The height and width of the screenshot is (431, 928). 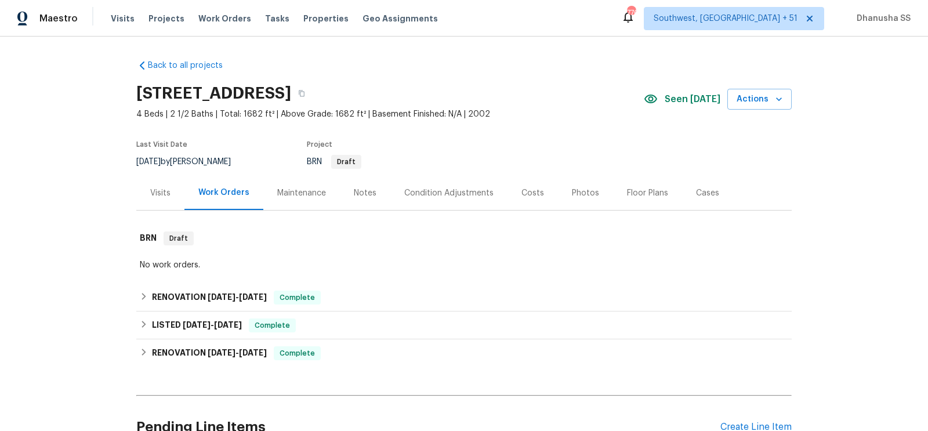 I want to click on span: Properties, so click(x=326, y=19).